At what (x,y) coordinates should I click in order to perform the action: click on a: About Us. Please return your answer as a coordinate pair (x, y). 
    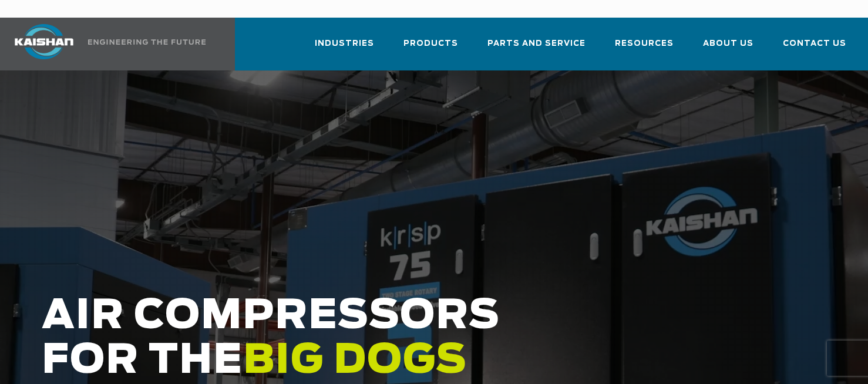
    Looking at the image, I should click on (728, 48).